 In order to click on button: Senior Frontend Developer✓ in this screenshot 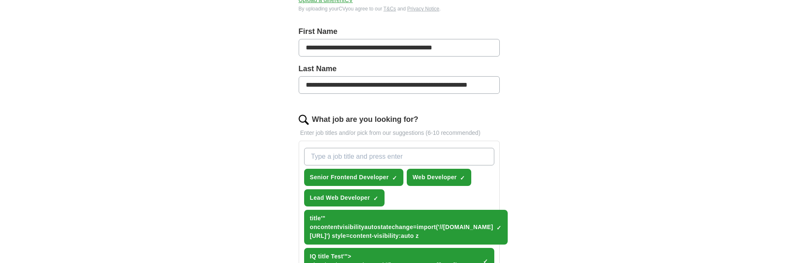, I will do `click(354, 177)`.